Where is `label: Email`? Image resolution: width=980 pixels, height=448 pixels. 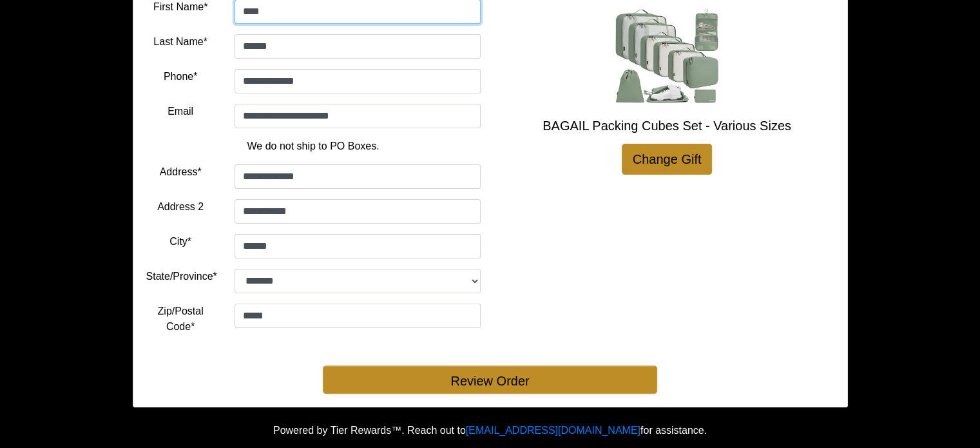
label: Email is located at coordinates (181, 111).